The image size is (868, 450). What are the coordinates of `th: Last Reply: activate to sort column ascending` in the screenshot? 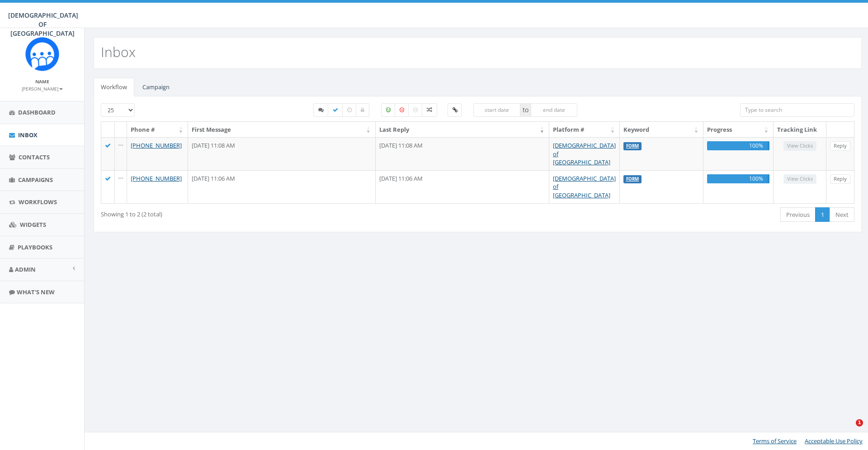 It's located at (463, 129).